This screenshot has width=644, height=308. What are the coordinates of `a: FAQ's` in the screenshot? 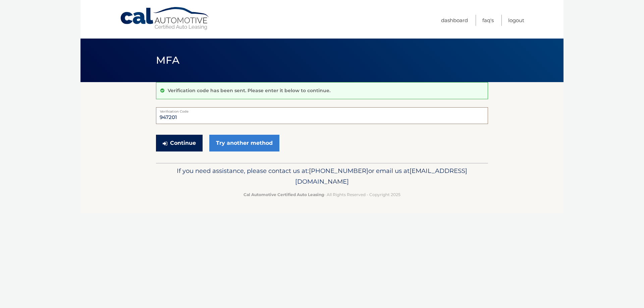 It's located at (488, 20).